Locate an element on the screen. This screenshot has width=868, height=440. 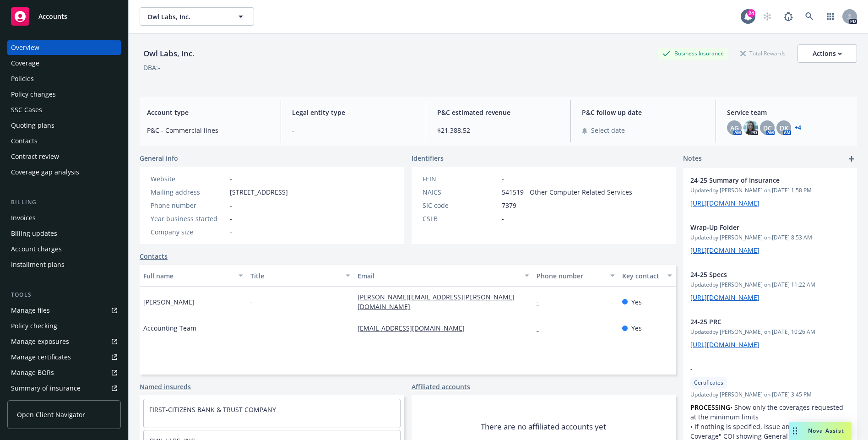
span: $21,388.52 is located at coordinates (499, 130).